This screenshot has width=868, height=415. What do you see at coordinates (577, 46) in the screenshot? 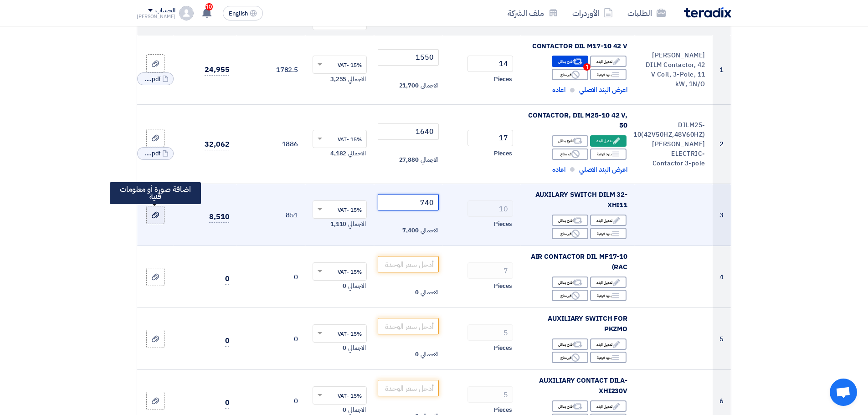
I see `div: CONTACTOR DIL M17-10 42 V` at bounding box center [577, 46].